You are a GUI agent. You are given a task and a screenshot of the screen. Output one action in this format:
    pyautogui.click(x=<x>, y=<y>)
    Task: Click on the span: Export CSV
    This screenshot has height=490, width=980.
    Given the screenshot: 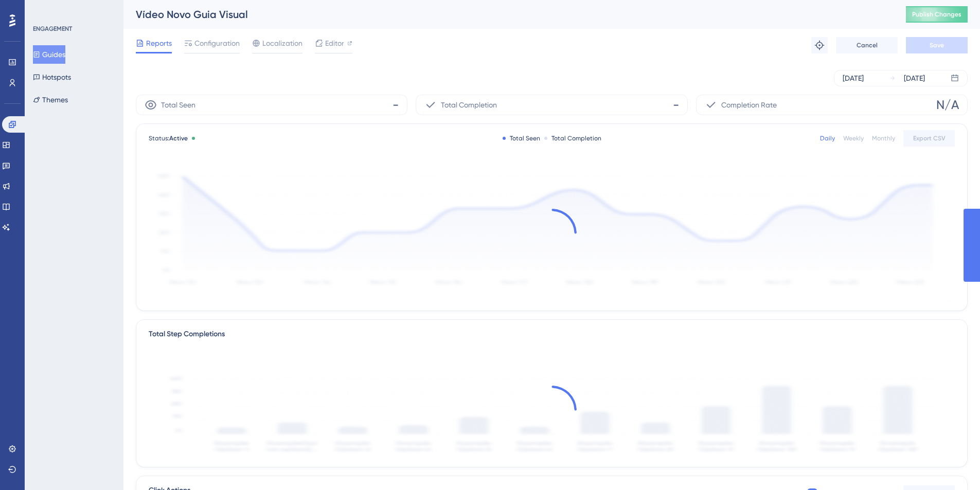 What is the action you would take?
    pyautogui.click(x=929, y=138)
    